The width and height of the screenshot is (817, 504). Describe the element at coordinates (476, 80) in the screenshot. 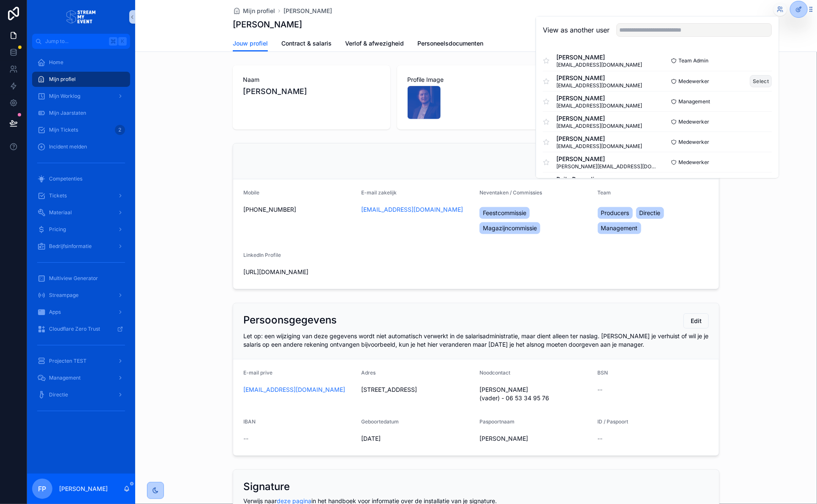

I see `span: Profile Image` at that location.